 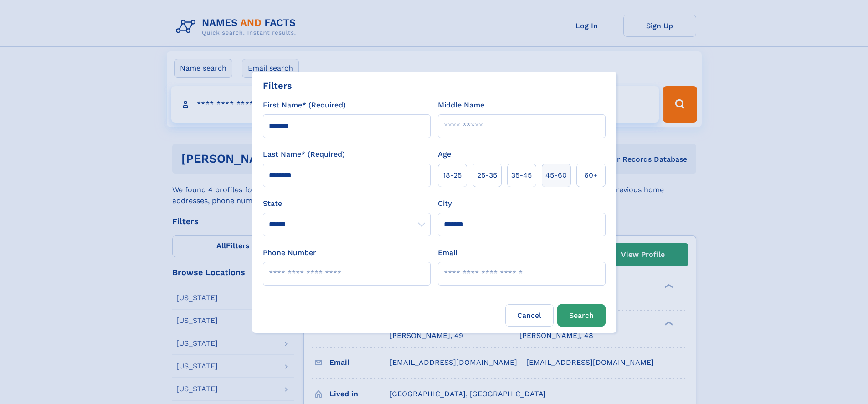 I want to click on label: State, so click(x=347, y=203).